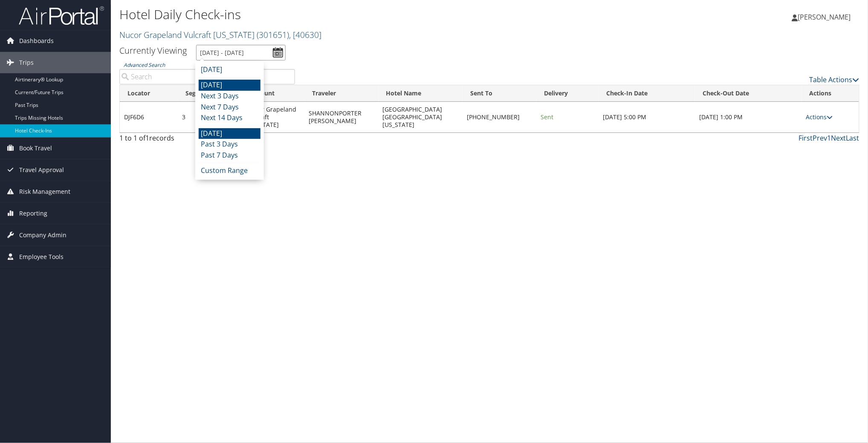 The image size is (868, 443). I want to click on span: Employee Tools, so click(41, 257).